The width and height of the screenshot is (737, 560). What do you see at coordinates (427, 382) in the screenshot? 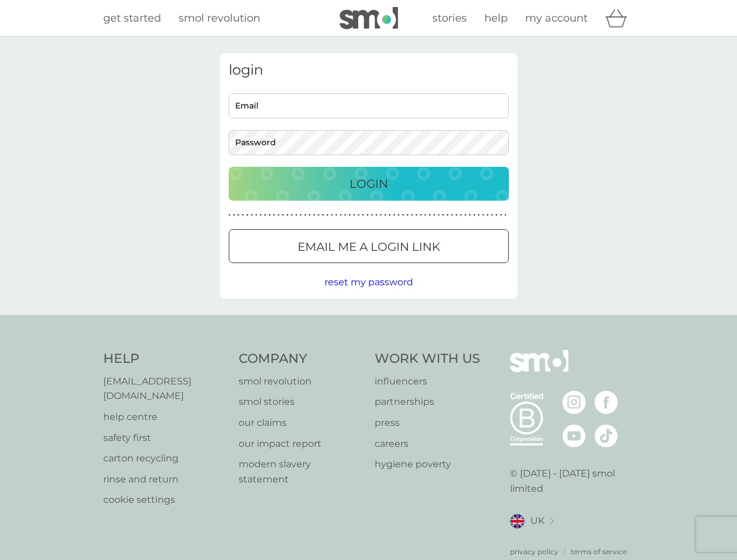
I see `p: influencers` at bounding box center [427, 382].